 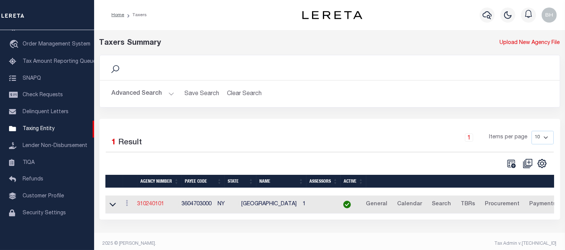 What do you see at coordinates (317, 205) in the screenshot?
I see `td: 1` at bounding box center [317, 205].